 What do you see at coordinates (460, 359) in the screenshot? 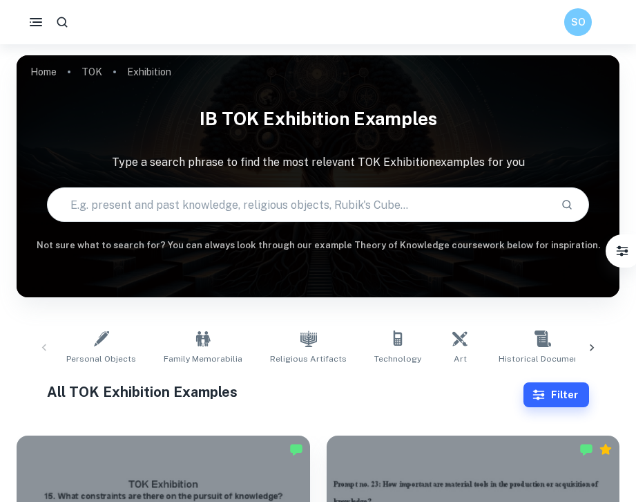
I see `span: Art` at bounding box center [460, 359].